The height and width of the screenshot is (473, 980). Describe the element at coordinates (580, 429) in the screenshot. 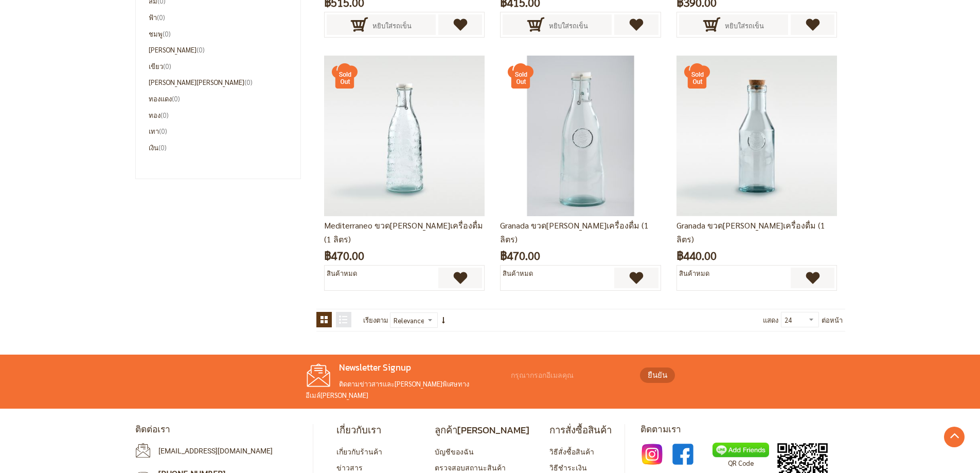

I see `h4: การสั่งซื้อสินค้า` at that location.